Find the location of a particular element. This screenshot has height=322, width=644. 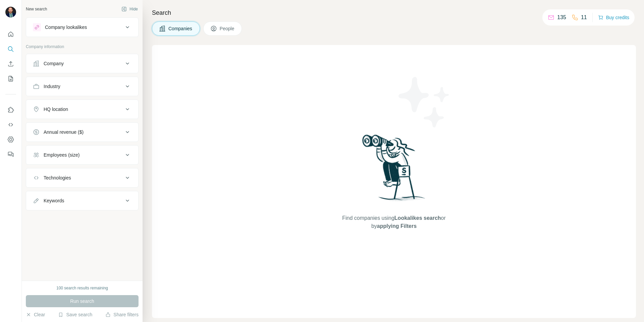

button: Buy credits is located at coordinates (614, 17).